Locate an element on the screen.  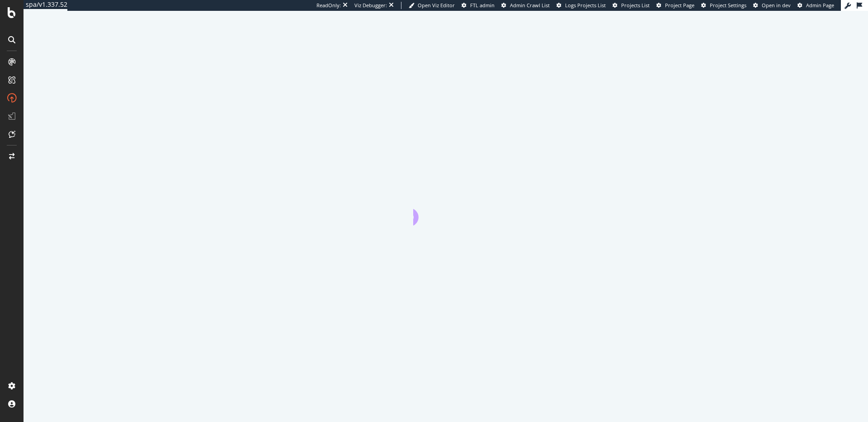
a: Open in dev is located at coordinates (772, 6).